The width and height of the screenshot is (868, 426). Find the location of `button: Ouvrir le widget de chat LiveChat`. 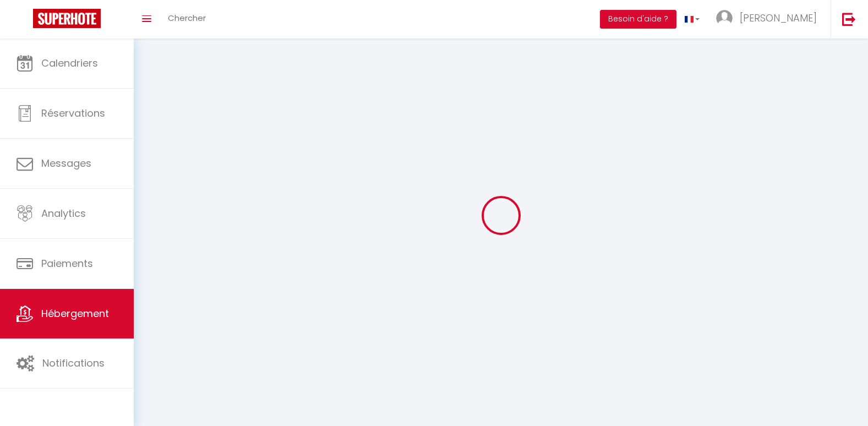

button: Ouvrir le widget de chat LiveChat is located at coordinates (25, 21).